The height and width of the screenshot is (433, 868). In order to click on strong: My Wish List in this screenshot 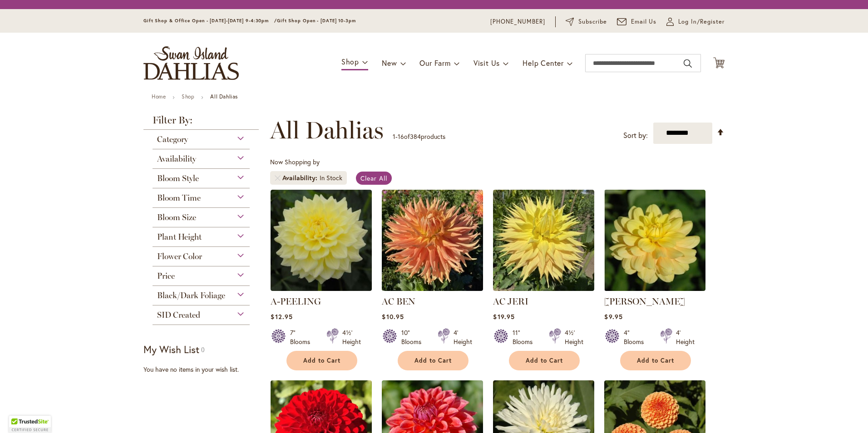, I will do `click(171, 349)`.